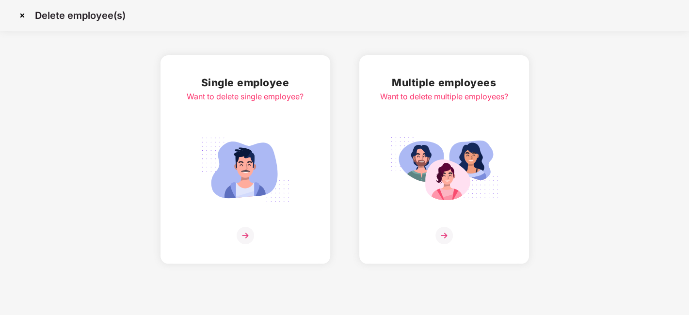  I want to click on img: svg+xml;base64,PHN2ZyBpZD0iQ3Jvc3MtMzJ4MzIiIHhtbG5zPSJodHRwOi8vd3d3LnczLm9yZy8yMDAwL3N2ZyIgd2lkdG..., so click(22, 16).